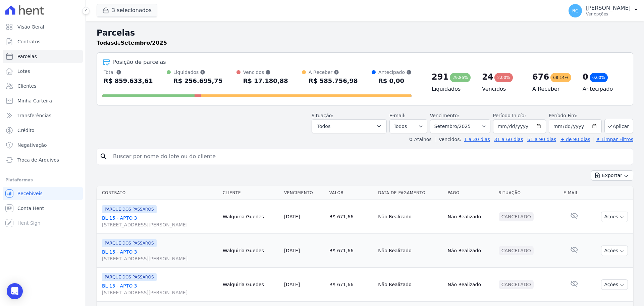  What do you see at coordinates (42, 86) in the screenshot?
I see `a: Clientes` at bounding box center [42, 86].